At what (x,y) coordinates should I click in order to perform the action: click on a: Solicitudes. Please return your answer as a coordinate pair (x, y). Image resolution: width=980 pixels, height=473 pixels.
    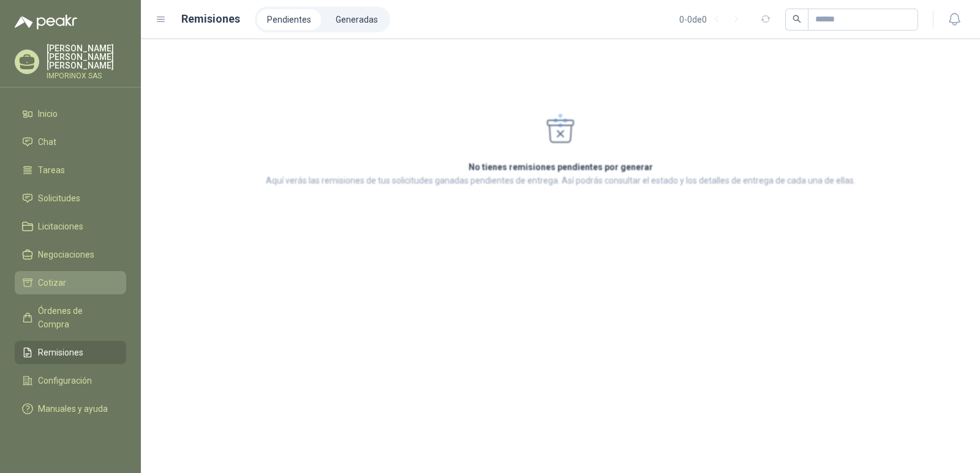
    Looking at the image, I should click on (71, 198).